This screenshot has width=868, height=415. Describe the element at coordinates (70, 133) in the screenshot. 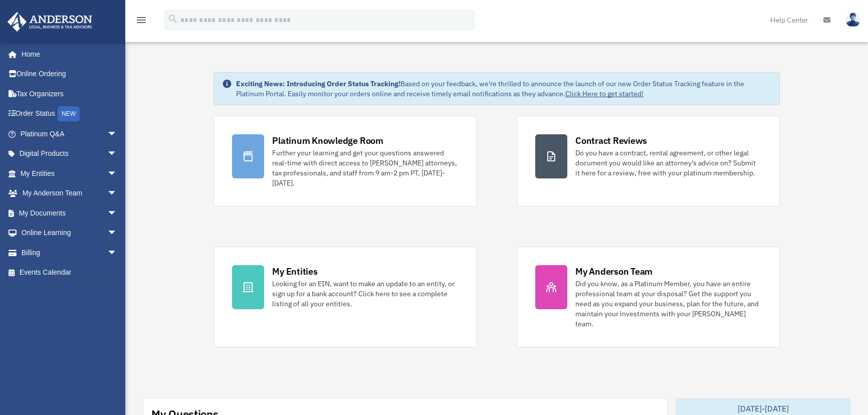

I see `a: Platinum Q&Aarrow_drop_down` at that location.